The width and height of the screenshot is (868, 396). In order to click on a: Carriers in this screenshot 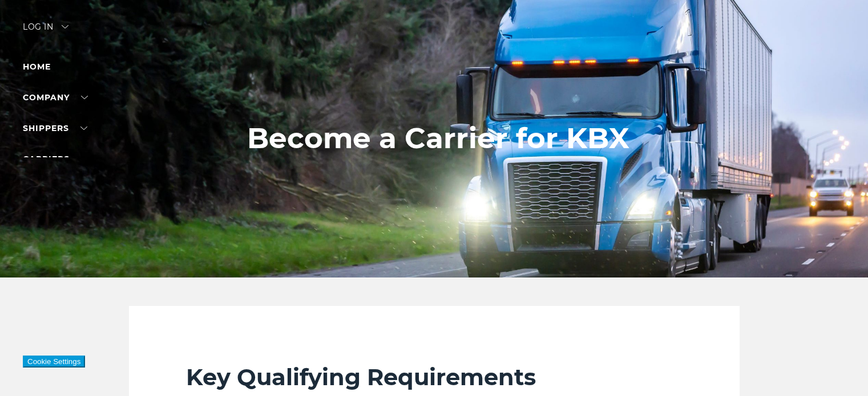, I will do `click(55, 159)`.